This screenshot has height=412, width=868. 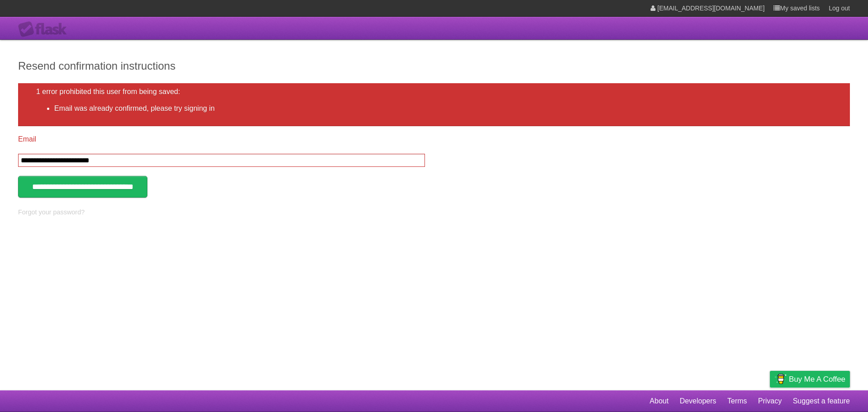 I want to click on div: Flask, so click(x=45, y=30).